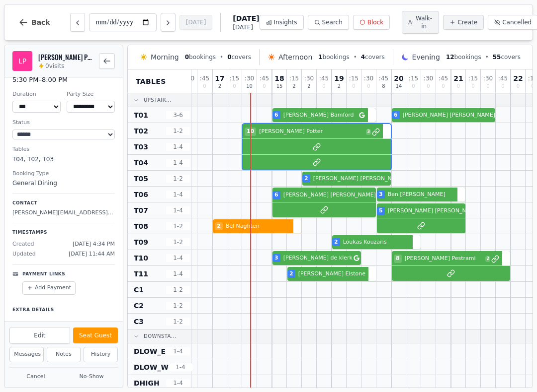  What do you see at coordinates (41, 22) in the screenshot?
I see `span: Back` at bounding box center [41, 22].